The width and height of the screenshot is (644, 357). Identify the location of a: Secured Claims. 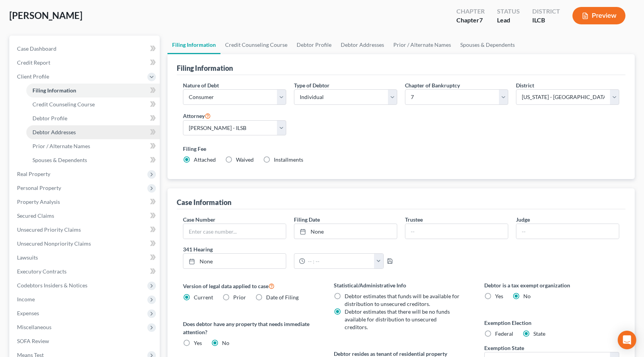
(85, 215).